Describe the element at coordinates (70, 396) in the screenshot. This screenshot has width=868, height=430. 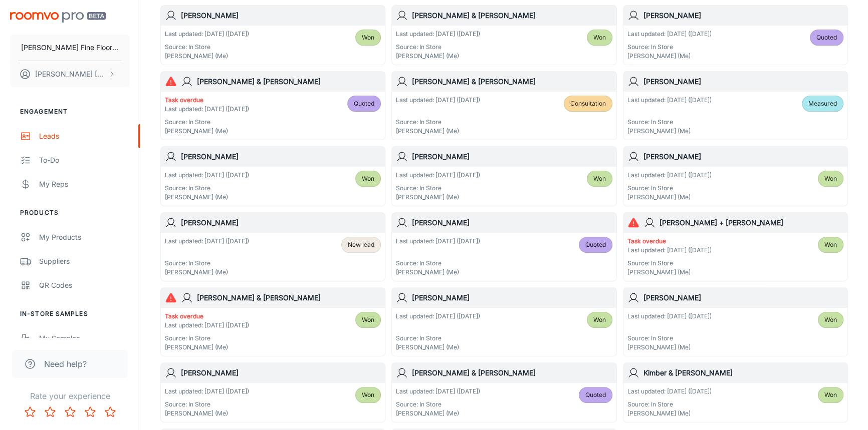
I see `p: Rate your experience` at that location.